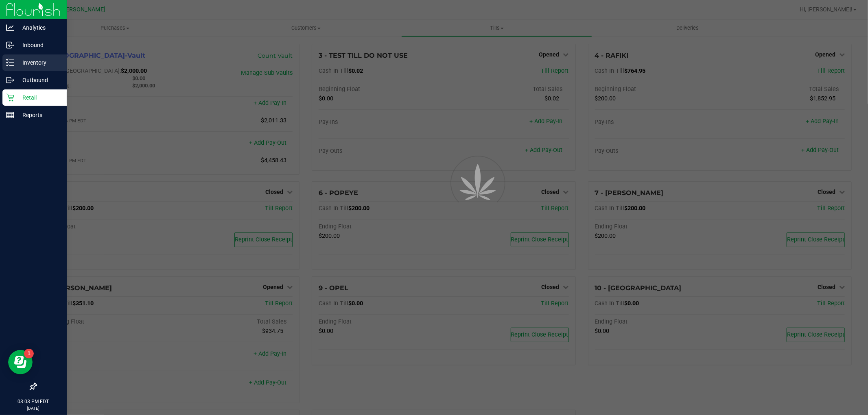  Describe the element at coordinates (39, 98) in the screenshot. I see `p: Retail` at that location.